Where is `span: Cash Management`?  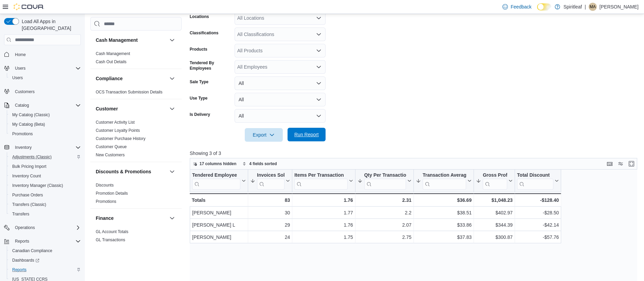
span: Cash Management is located at coordinates (113, 53).